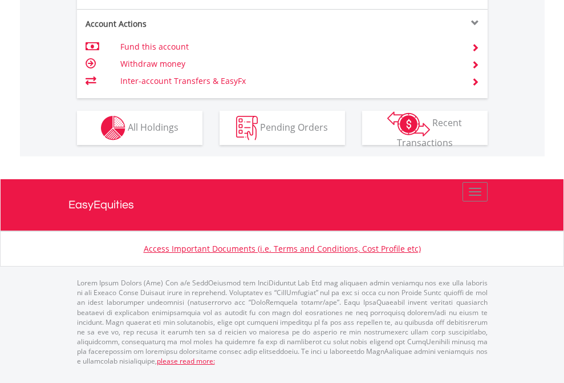  I want to click on span: All Holdings, so click(153, 127).